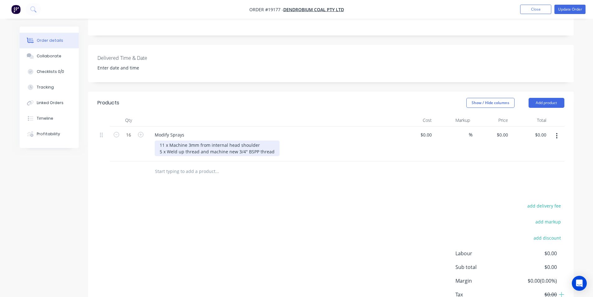  What do you see at coordinates (45, 118) in the screenshot?
I see `div: Timeline` at bounding box center [45, 118].